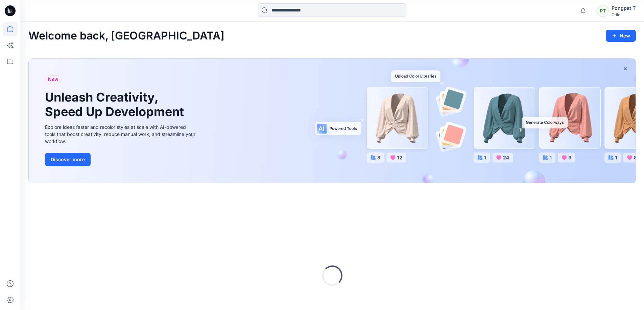 Image resolution: width=644 pixels, height=310 pixels. What do you see at coordinates (623, 8) in the screenshot?
I see `div: Pongpat T` at bounding box center [623, 8].